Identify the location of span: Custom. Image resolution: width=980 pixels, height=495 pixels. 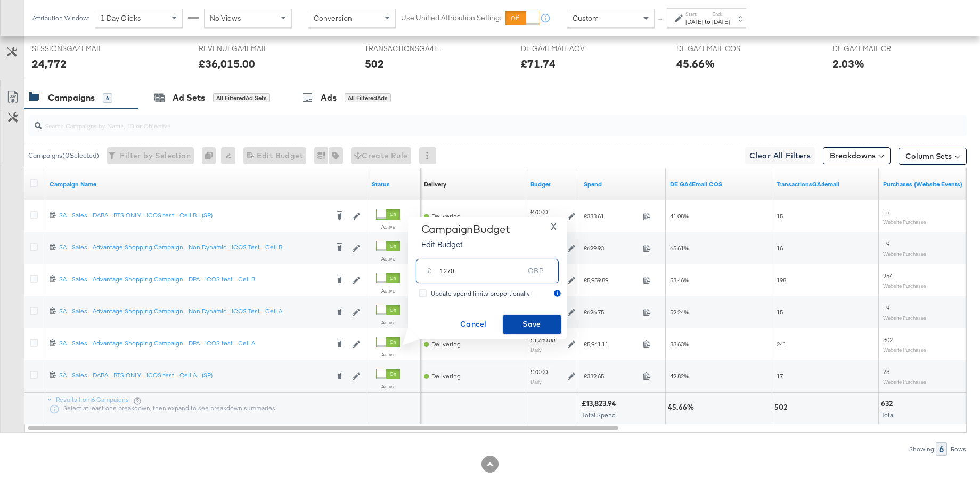
(586, 18).